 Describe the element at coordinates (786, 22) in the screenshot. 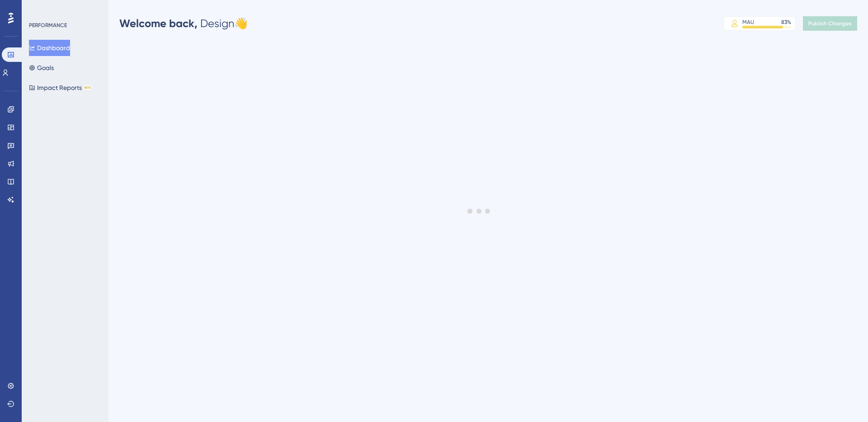

I see `div: 83 %` at that location.